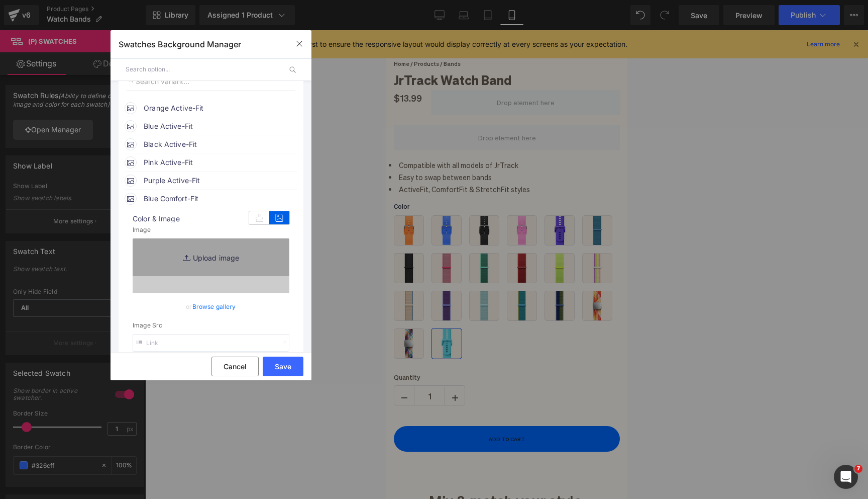 The image size is (868, 499). I want to click on li: Easy to swap between bands, so click(118, 148).